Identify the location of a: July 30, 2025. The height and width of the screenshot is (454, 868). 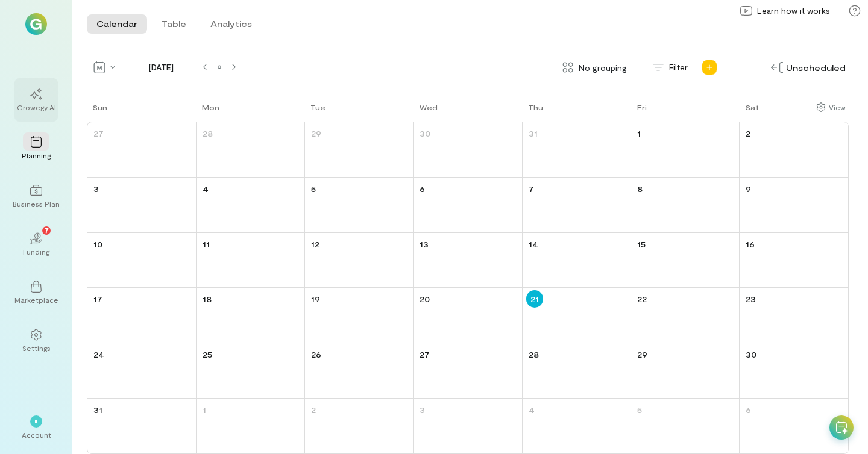
(425, 133).